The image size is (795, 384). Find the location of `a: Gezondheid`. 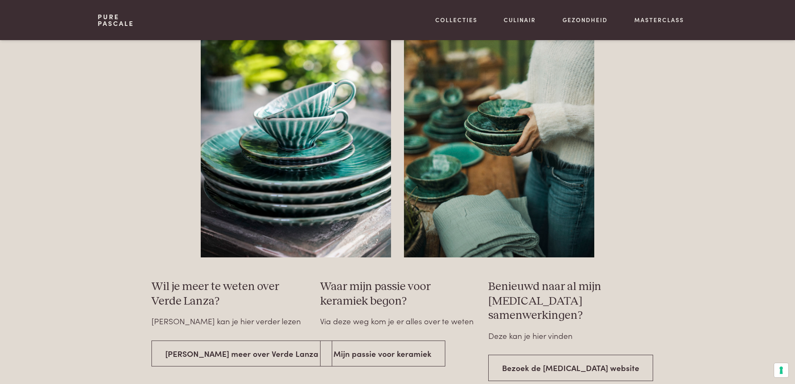

a: Gezondheid is located at coordinates (585, 20).